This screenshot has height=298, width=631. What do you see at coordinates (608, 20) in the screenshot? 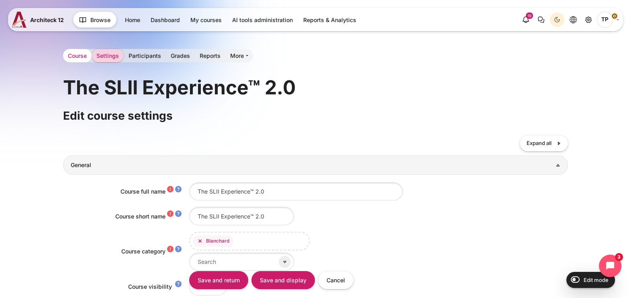
I see `a: User menu` at bounding box center [608, 20].